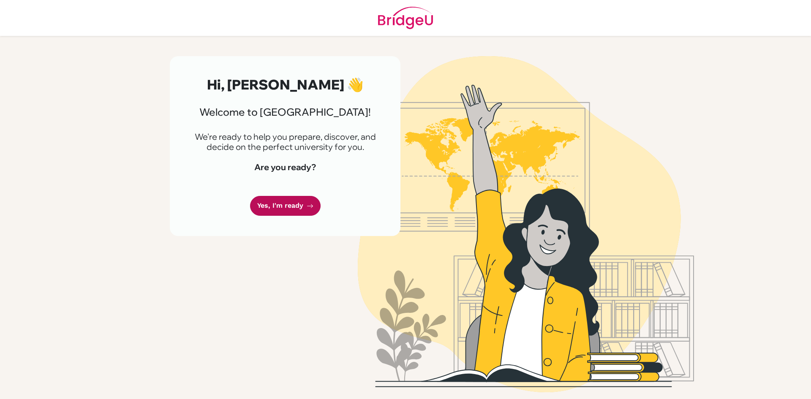  Describe the element at coordinates (285, 206) in the screenshot. I see `a: Yes, I'm ready` at that location.